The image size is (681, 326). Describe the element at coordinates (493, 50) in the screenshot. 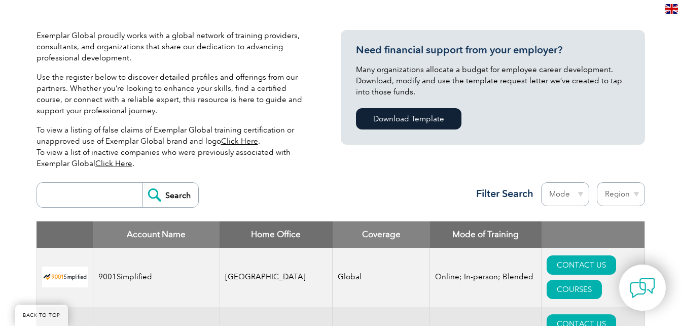

I see `h3: Need financial support from your employer?` at that location.